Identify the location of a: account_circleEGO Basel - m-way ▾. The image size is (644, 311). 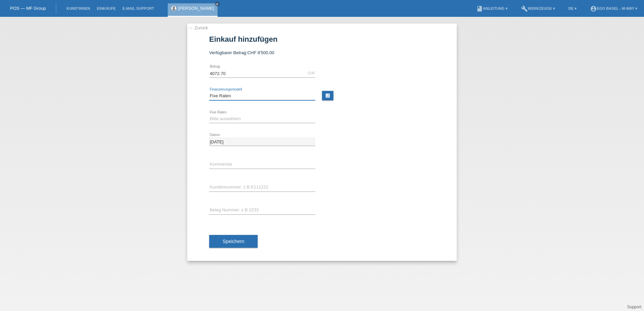
(614, 8).